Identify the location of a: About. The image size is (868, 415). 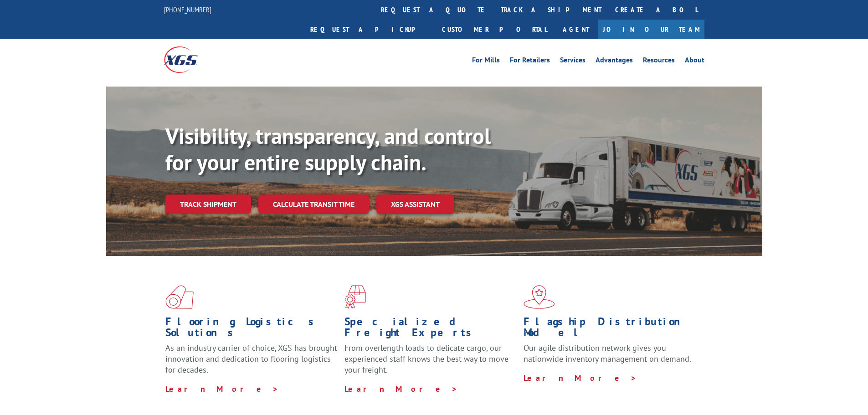
(695, 61).